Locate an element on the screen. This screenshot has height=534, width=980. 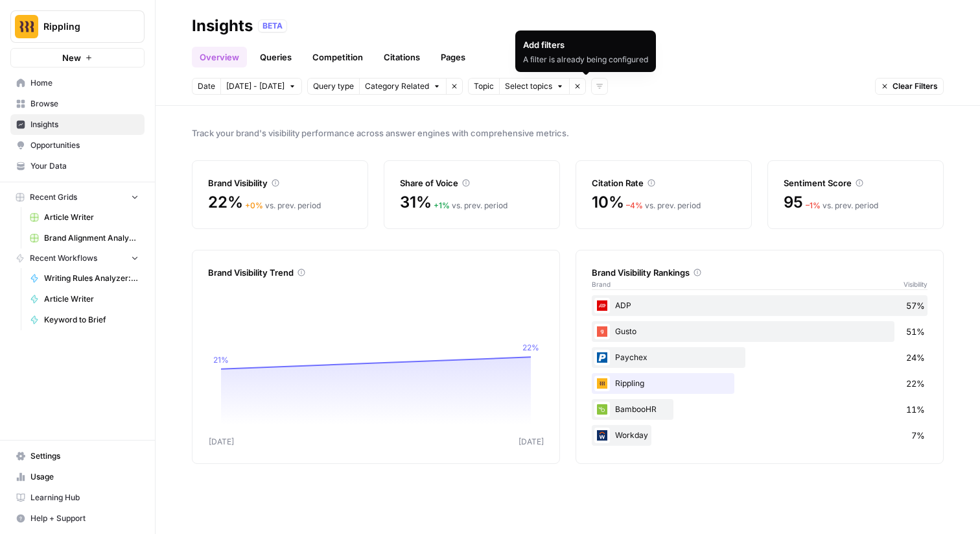
img: 6ni433ookfbfae9ssfermjl7i5j6 is located at coordinates (602, 409).